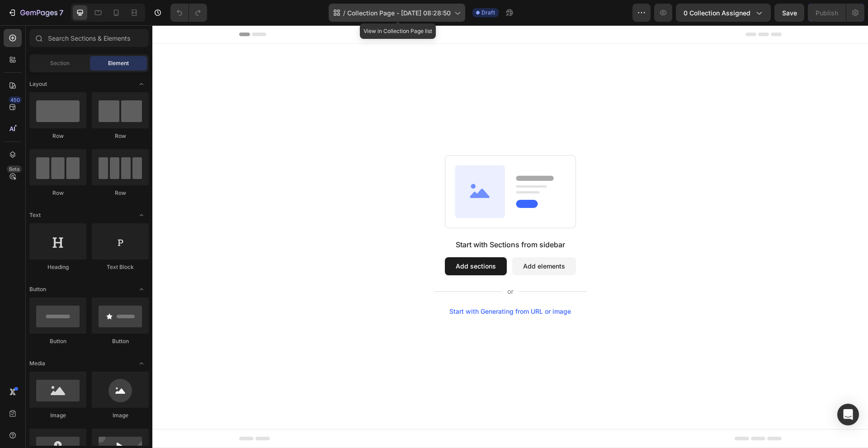  I want to click on span: Button, so click(37, 290).